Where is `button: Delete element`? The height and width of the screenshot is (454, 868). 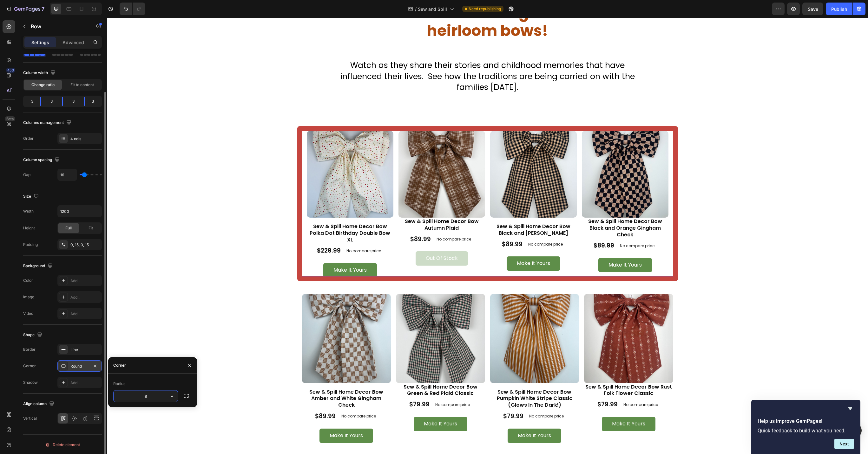
button: Delete element is located at coordinates (63, 445).